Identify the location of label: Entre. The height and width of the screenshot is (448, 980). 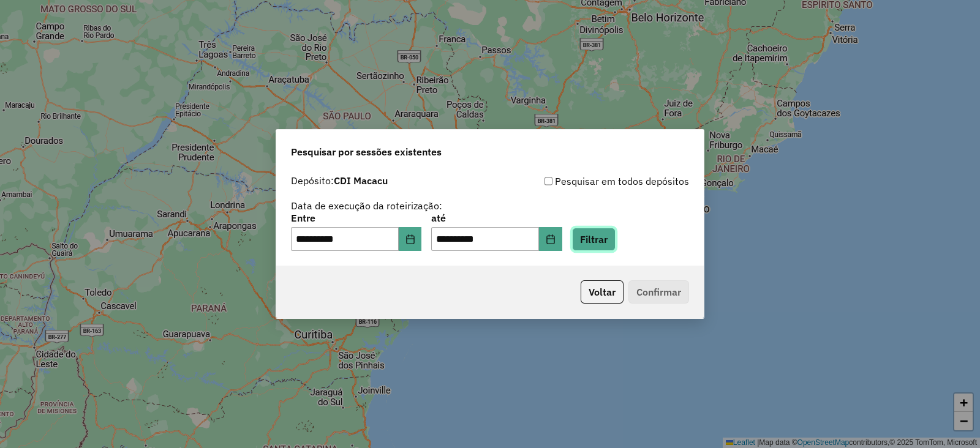
(355, 218).